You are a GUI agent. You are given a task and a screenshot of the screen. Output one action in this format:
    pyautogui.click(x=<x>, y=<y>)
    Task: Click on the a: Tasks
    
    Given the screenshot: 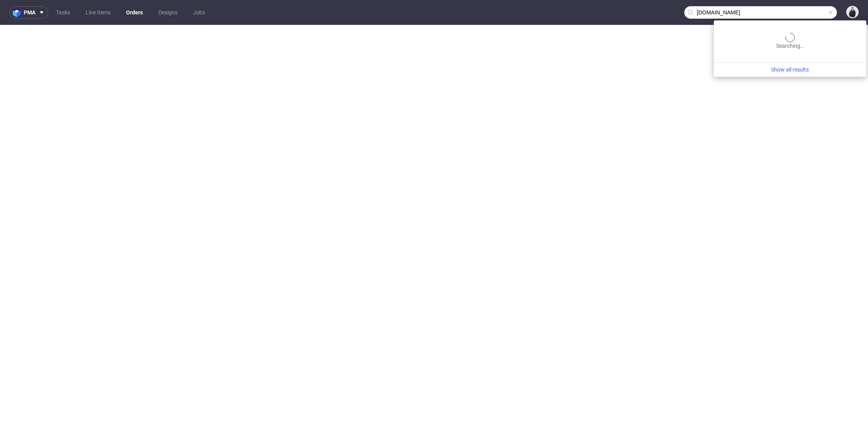 What is the action you would take?
    pyautogui.click(x=64, y=12)
    